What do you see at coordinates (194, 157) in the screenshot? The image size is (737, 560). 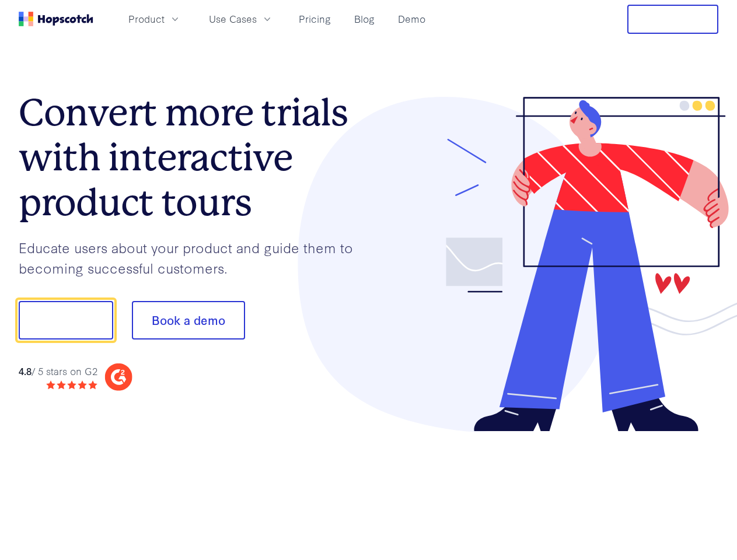 I see `h1: Convert more trials with interactive product tours` at bounding box center [194, 157].